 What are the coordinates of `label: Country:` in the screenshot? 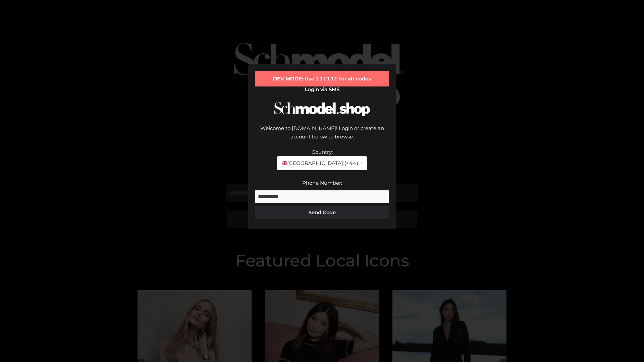 It's located at (322, 152).